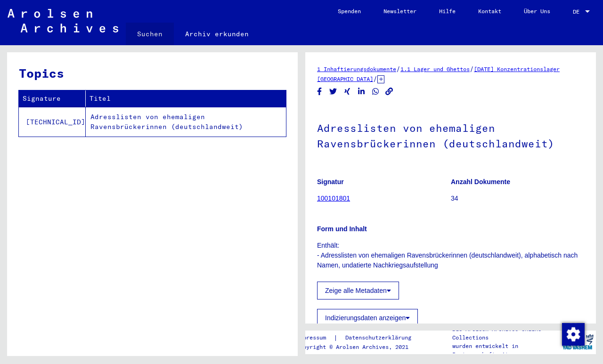 The height and width of the screenshot is (364, 603). Describe the element at coordinates (152, 73) in the screenshot. I see `h3: Topics` at that location.